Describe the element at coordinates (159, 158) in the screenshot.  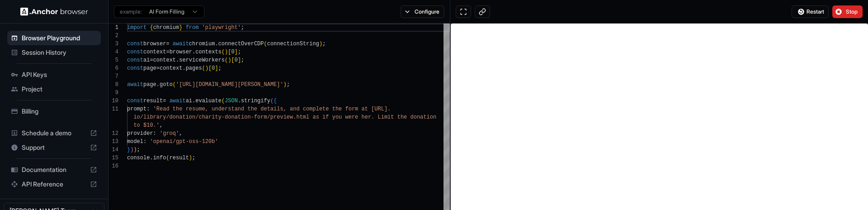
I see `span: info` at that location.